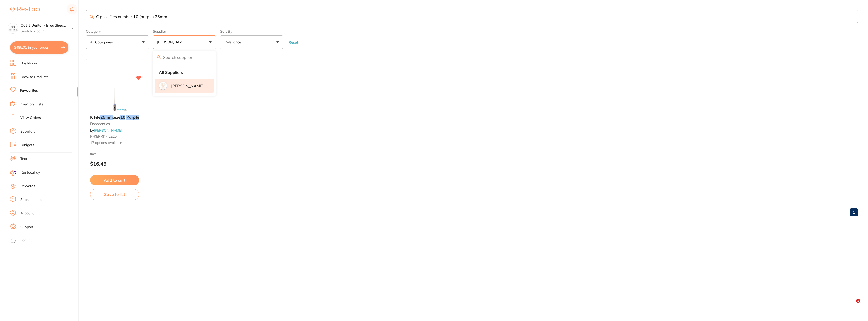 Image resolution: width=868 pixels, height=321 pixels. What do you see at coordinates (184, 57) in the screenshot?
I see `input: Search supplier` at bounding box center [184, 57].